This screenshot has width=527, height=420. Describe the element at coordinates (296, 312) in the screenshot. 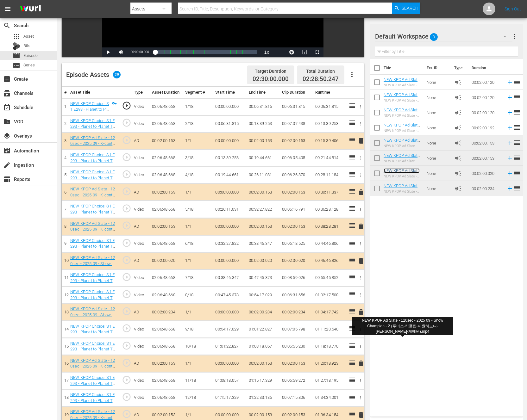

I see `td: 00:02:00.234` at that location.